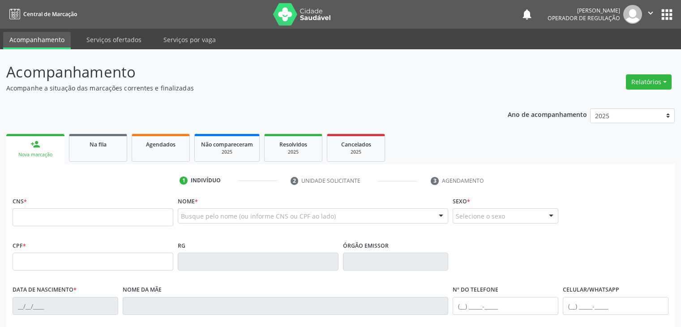  I want to click on div: person_add, so click(35, 144).